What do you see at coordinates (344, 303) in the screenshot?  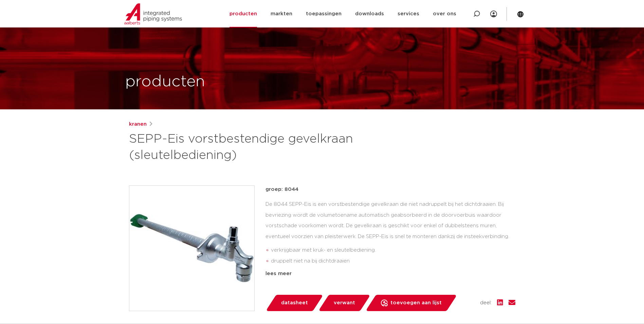 I see `a: verwant` at bounding box center [344, 303].